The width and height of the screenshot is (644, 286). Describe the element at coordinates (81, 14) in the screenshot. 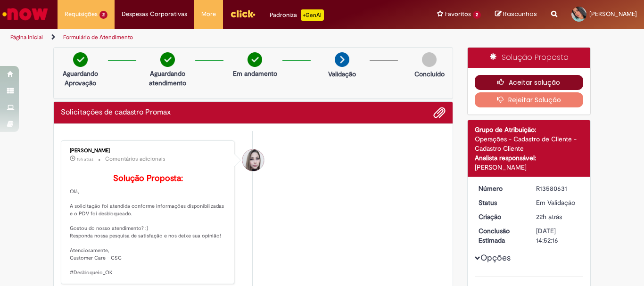

I see `span: Requisições` at that location.